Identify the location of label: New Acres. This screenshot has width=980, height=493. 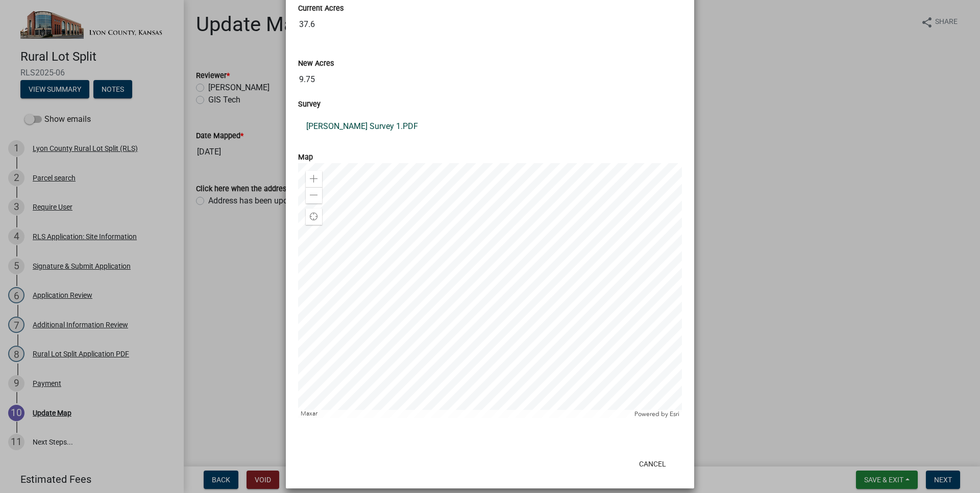
(316, 64).